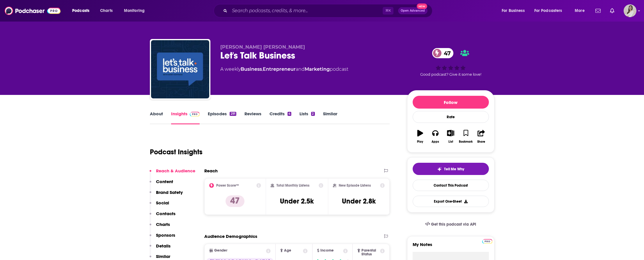 The width and height of the screenshot is (644, 260). I want to click on span: Open Advanced, so click(413, 11).